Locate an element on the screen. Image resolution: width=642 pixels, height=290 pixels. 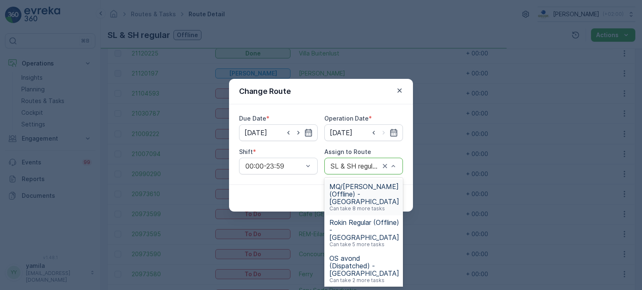
label: Shift is located at coordinates (246, 152).